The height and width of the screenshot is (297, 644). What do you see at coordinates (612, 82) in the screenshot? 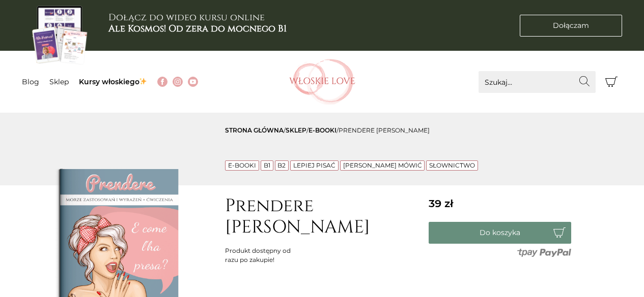
I see `button: Koszyk` at bounding box center [612, 82].